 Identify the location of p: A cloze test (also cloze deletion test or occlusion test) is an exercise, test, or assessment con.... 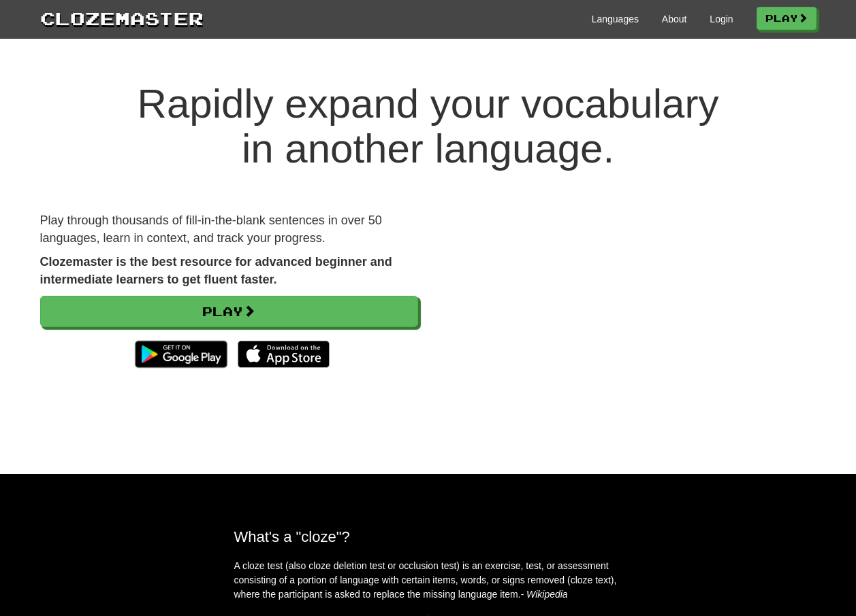
(428, 581).